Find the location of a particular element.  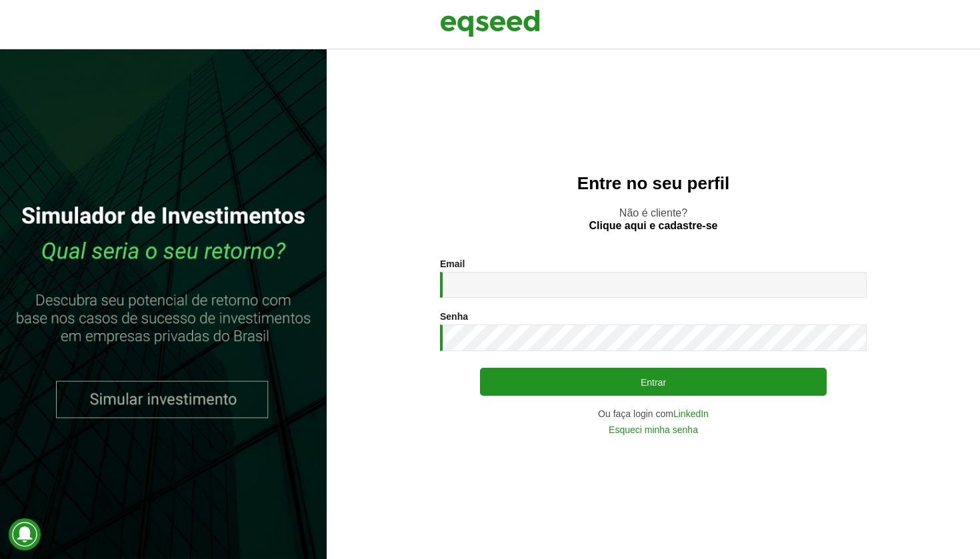

h2: Entre no seu perfil is located at coordinates (654, 183).